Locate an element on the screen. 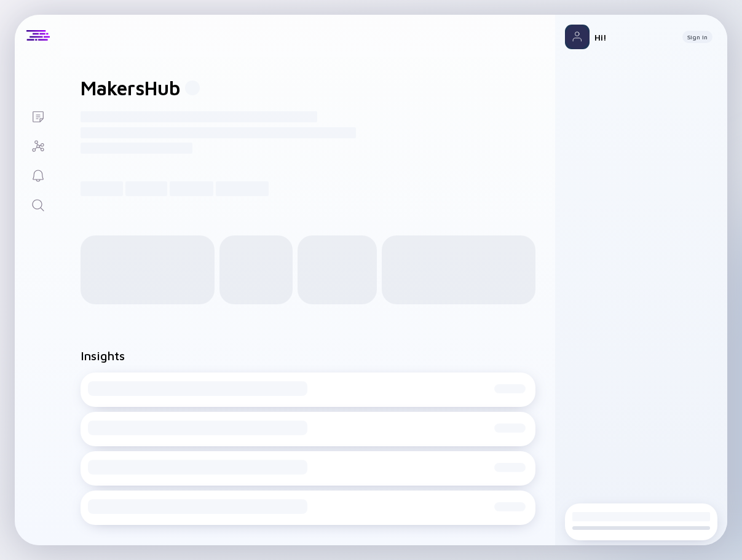 Image resolution: width=742 pixels, height=560 pixels. div: Sign In is located at coordinates (697, 37).